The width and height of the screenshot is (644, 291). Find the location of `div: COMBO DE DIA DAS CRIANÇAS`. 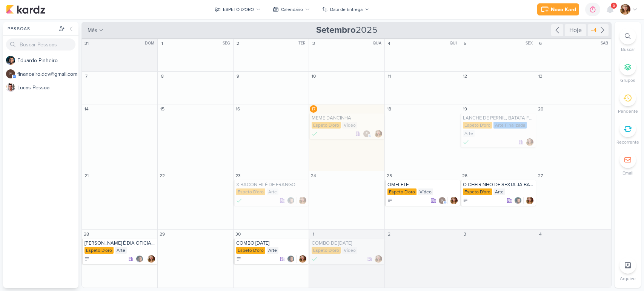

div: COMBO DE DIA DAS CRIANÇAS is located at coordinates (347, 243).